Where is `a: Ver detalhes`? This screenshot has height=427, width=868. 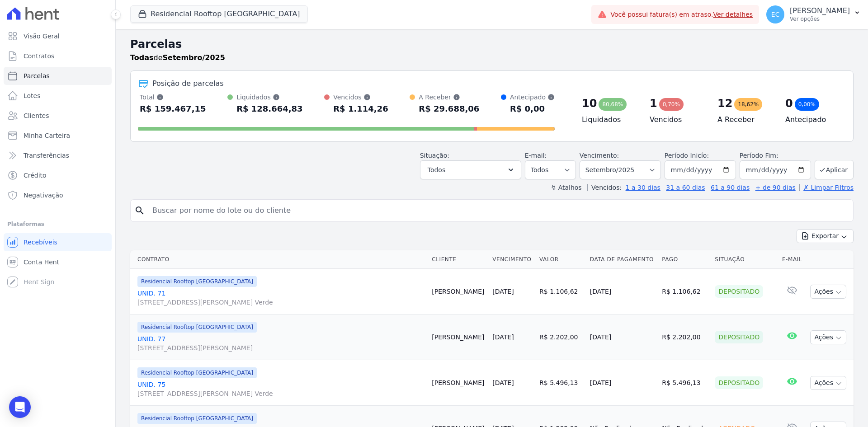
a: Ver detalhes is located at coordinates (733, 14).